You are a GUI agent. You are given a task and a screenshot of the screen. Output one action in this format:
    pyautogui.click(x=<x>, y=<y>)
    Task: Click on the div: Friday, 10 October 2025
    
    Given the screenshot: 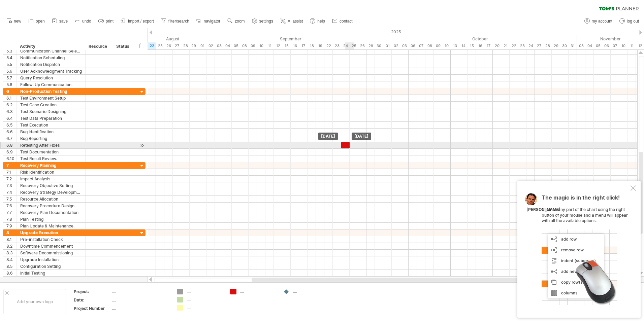 What is the action you would take?
    pyautogui.click(x=447, y=46)
    